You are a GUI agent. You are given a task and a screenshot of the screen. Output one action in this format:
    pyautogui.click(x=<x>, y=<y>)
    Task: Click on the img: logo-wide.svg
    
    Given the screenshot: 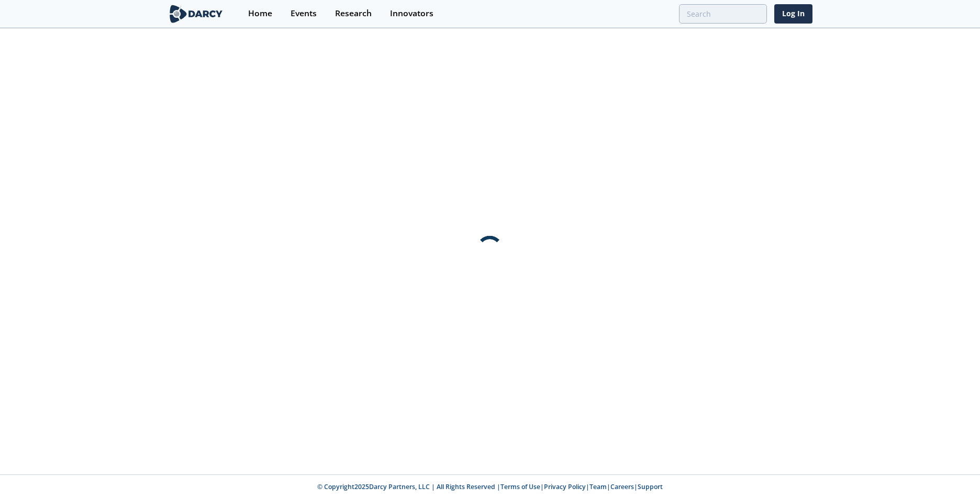 What is the action you would take?
    pyautogui.click(x=196, y=13)
    